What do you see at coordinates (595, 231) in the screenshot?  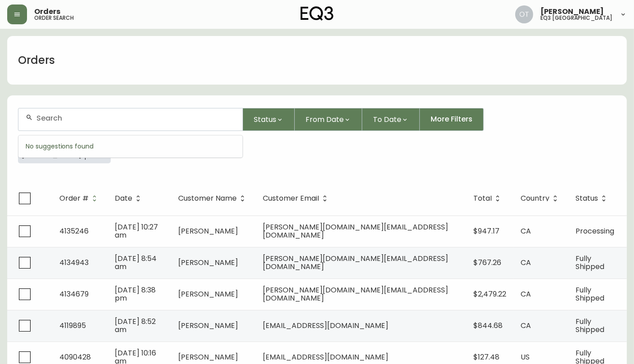 I see `span: Processing` at bounding box center [595, 231].